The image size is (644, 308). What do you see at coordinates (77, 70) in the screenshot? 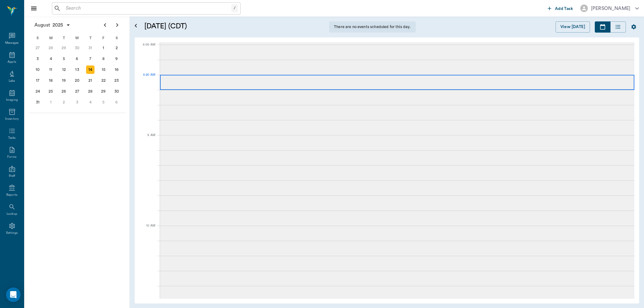
I see `div: Wednesday, August 13, 2025` at bounding box center [77, 70].